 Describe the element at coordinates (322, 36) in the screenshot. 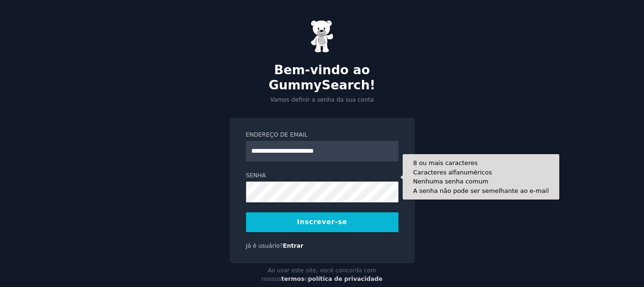

I see `img: Ursinho de goma` at that location.